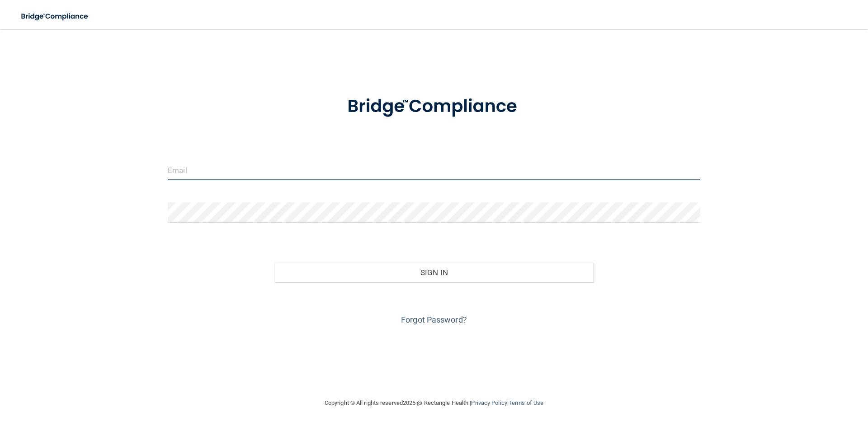 The width and height of the screenshot is (868, 427). Describe the element at coordinates (434, 170) in the screenshot. I see `input: Email` at that location.